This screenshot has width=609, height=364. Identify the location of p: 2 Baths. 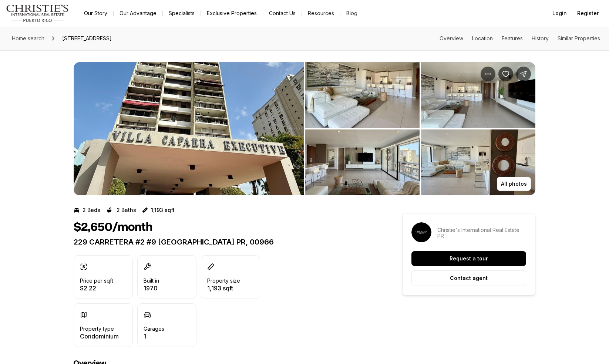
(126, 210).